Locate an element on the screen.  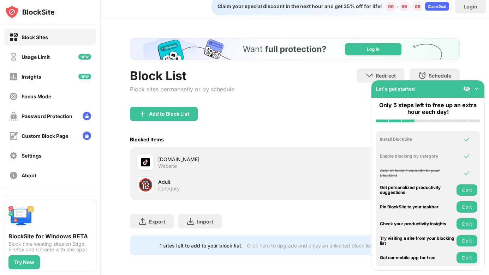
div: Check your productivity insights is located at coordinates (417, 224).